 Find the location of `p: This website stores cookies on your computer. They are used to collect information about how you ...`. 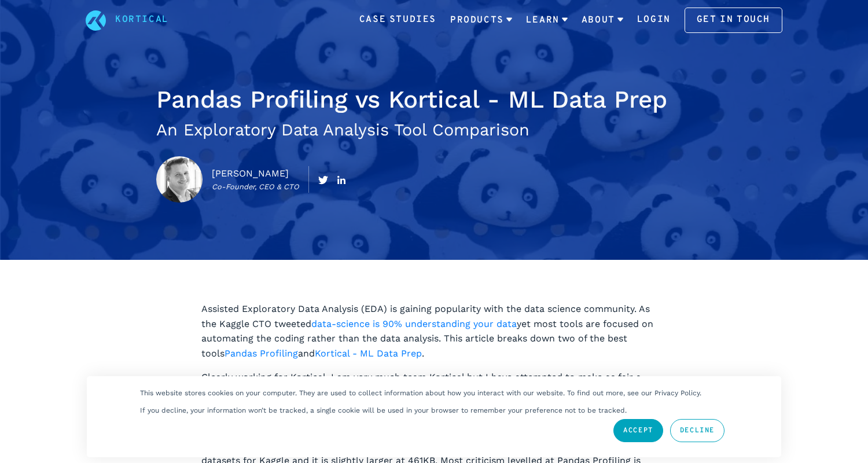

p: This website stores cookies on your computer. They are used to collect information about how you ... is located at coordinates (421, 393).